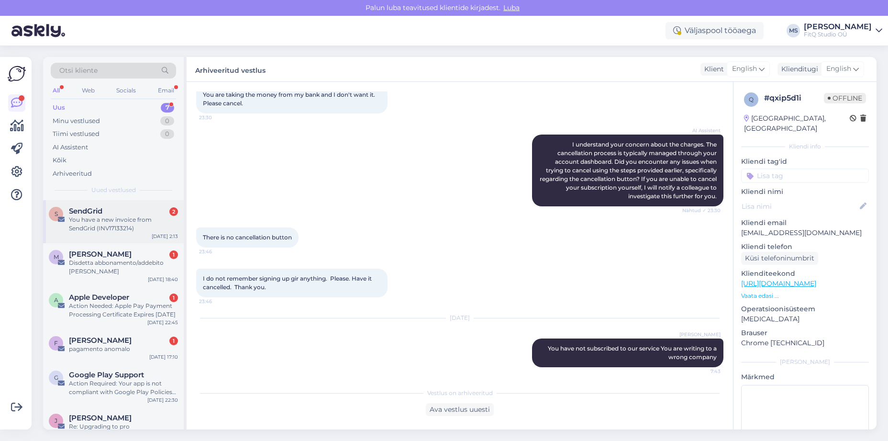 The width and height of the screenshot is (888, 441). I want to click on div: 7, so click(168, 108).